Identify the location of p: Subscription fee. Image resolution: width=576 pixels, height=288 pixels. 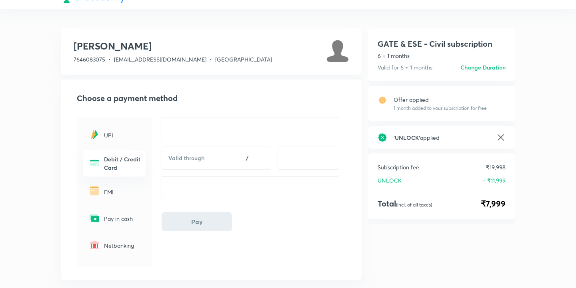
(399, 167).